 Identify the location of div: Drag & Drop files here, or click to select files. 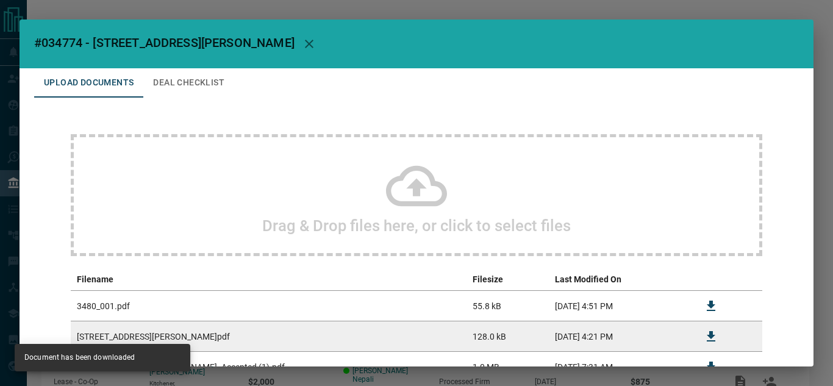
(416, 195).